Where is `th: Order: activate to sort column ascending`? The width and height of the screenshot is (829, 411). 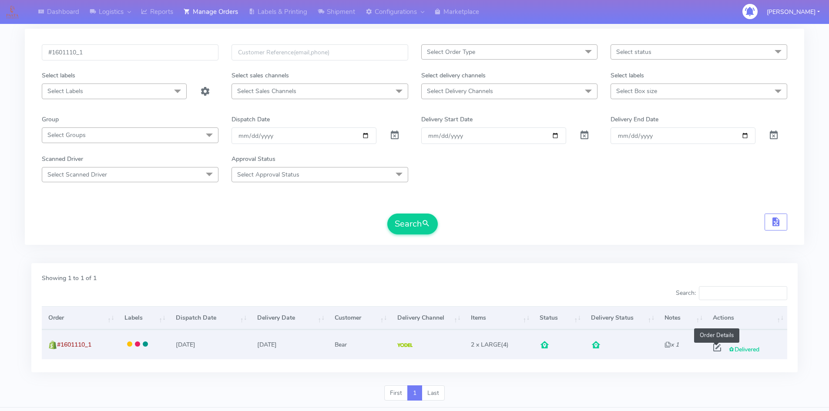
th: Order: activate to sort column ascending is located at coordinates (80, 318).